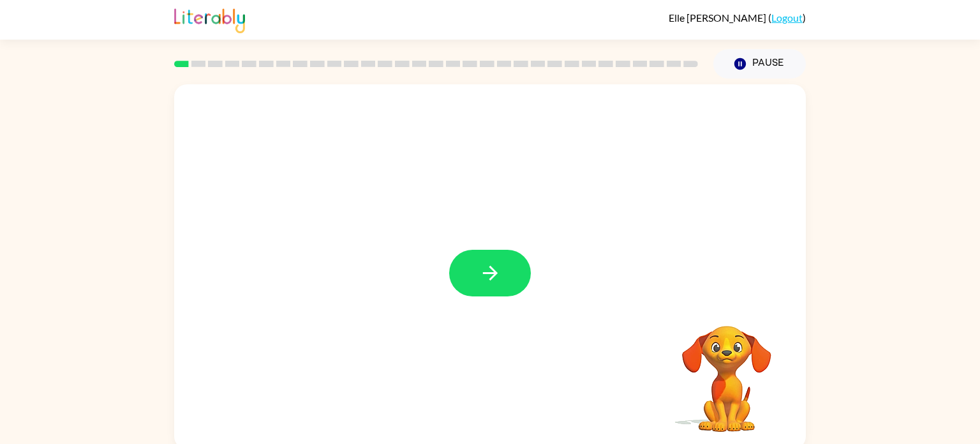 Image resolution: width=980 pixels, height=444 pixels. I want to click on video: Your browser must support playing .mp4 files to use Literably. Please try using another browser., so click(727, 369).